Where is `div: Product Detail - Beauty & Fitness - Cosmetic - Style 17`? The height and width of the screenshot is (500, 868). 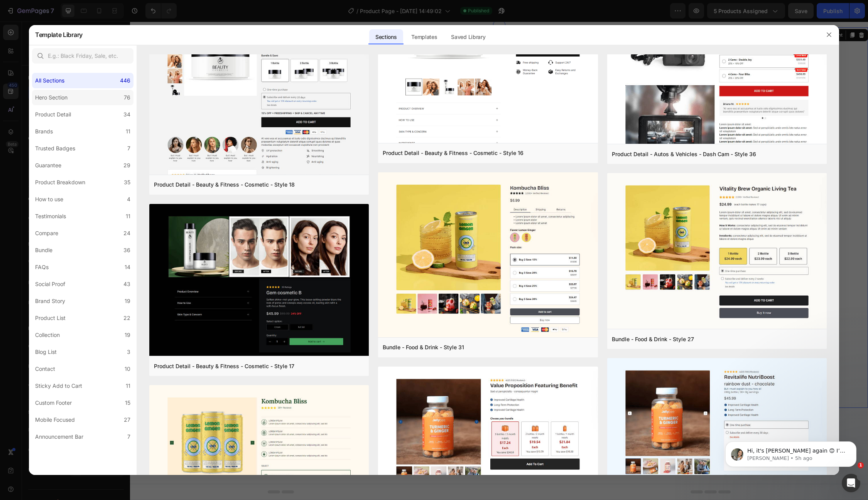
div: Product Detail - Beauty & Fitness - Cosmetic - Style 17 is located at coordinates (224, 366).